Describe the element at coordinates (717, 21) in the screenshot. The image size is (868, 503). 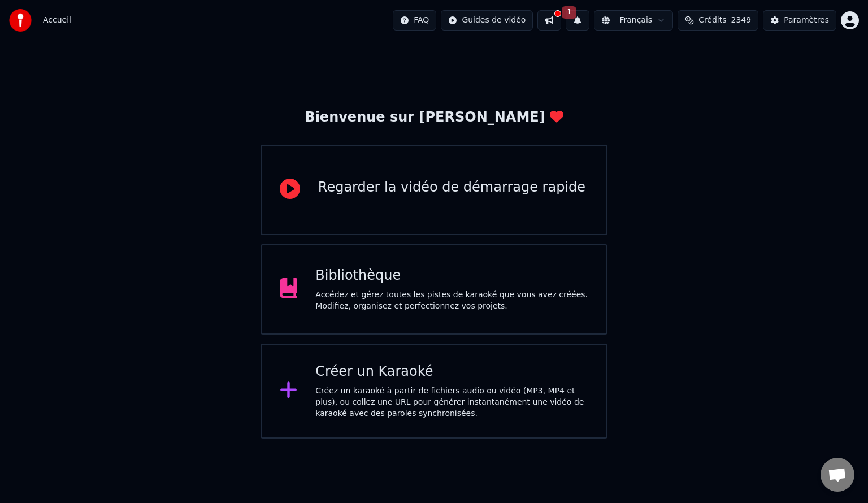
I see `button: Crédits2349` at that location.